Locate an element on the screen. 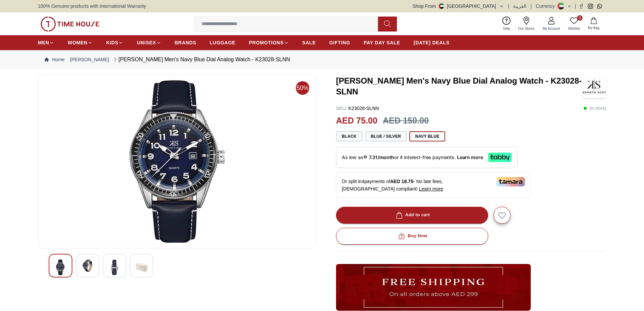 Image resolution: width=644 pixels, height=311 pixels. a: LUGGAGE is located at coordinates (223, 43).